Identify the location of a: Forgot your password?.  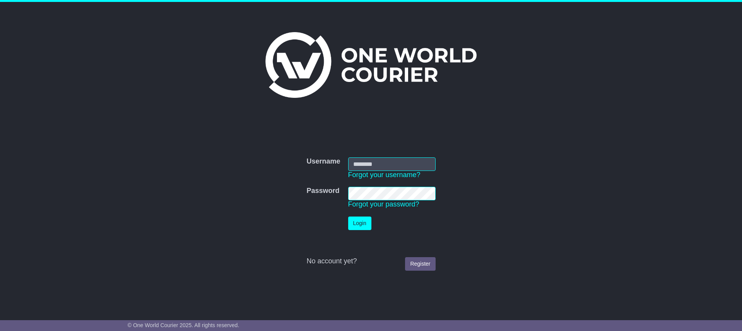
(384, 204).